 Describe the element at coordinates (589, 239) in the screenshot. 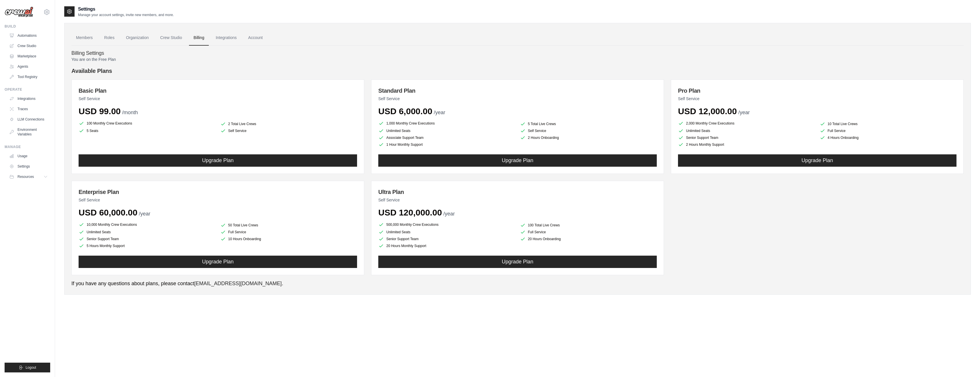

I see `li: 20 Hours Onboarding` at that location.